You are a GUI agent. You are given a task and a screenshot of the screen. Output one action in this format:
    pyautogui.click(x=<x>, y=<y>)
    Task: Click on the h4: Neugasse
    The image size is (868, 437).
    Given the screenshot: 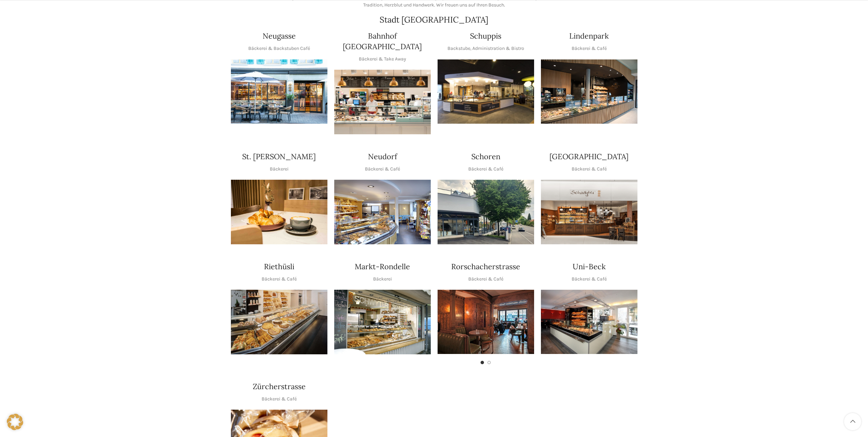 What is the action you would take?
    pyautogui.click(x=279, y=36)
    